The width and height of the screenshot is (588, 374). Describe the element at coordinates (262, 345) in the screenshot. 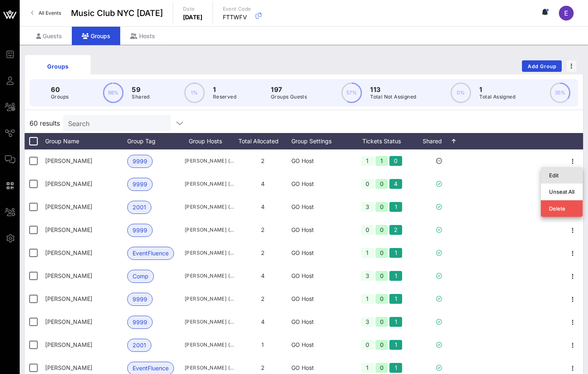

I see `span: 1` at that location.